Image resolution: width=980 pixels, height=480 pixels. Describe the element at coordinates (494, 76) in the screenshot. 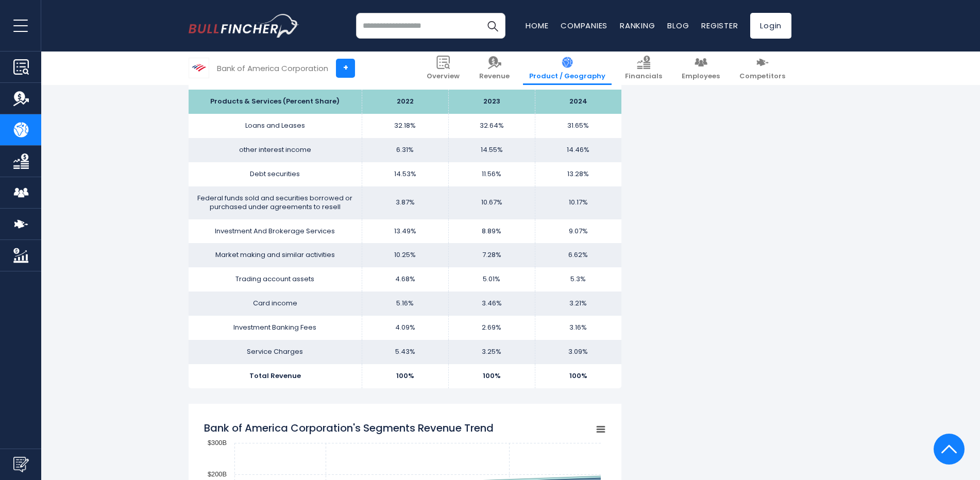

I see `span: Revenue` at that location.